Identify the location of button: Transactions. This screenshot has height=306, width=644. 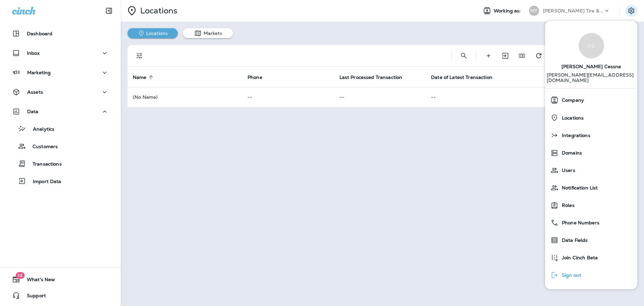
(60, 163).